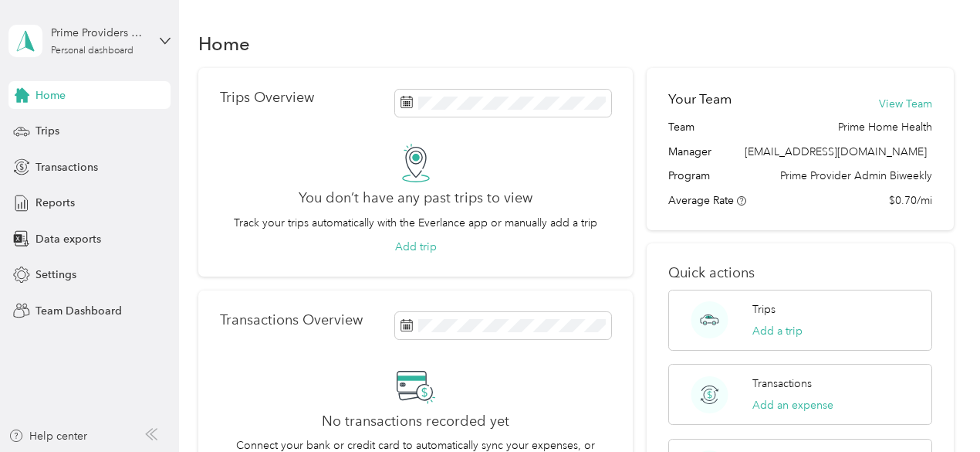 The width and height of the screenshot is (980, 452). I want to click on h2: Your Team, so click(700, 99).